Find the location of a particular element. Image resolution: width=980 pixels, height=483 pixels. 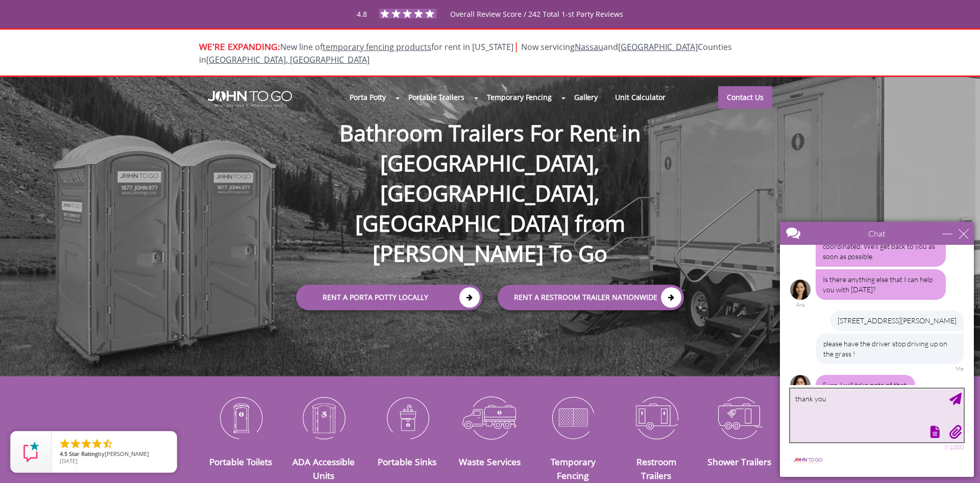

span: Overall Review Score / 242 Total 1-st Party Reviews is located at coordinates (536, 24).